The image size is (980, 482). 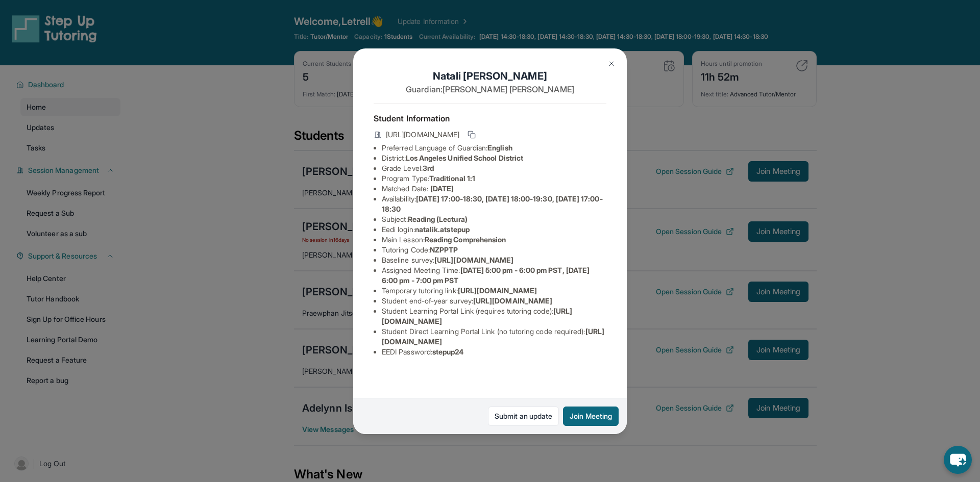 I want to click on li: Matched Date:, so click(x=494, y=189).